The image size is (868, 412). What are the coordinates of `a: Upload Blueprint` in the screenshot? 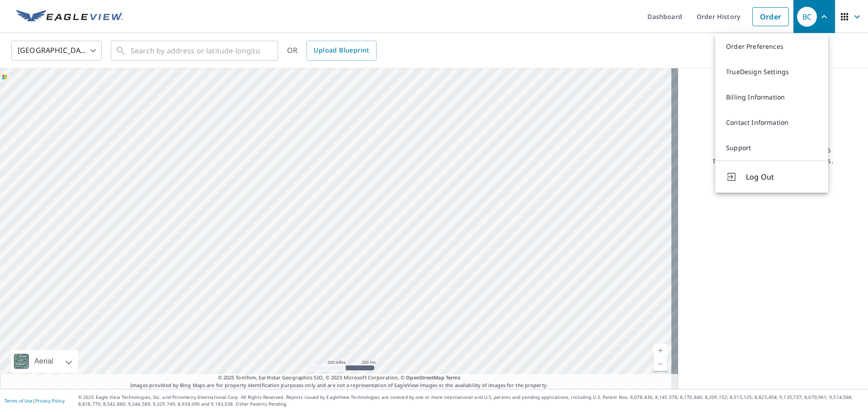 It's located at (341, 51).